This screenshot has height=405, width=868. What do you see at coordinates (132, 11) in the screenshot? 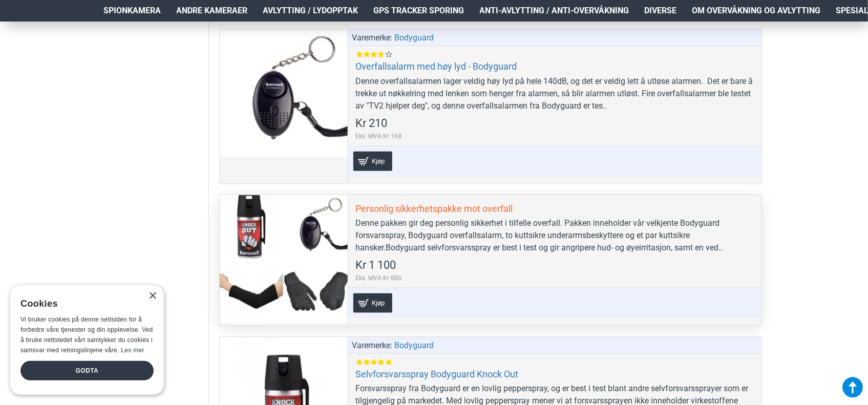
I see `span: Spionkamera` at bounding box center [132, 11].